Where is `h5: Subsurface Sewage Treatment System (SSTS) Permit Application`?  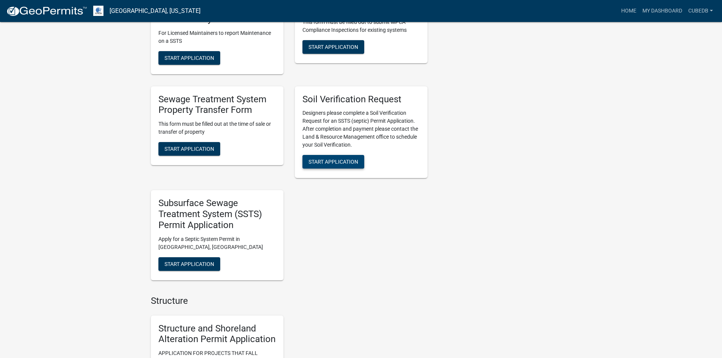
h5: Subsurface Sewage Treatment System (SSTS) Permit Application is located at coordinates (217, 214).